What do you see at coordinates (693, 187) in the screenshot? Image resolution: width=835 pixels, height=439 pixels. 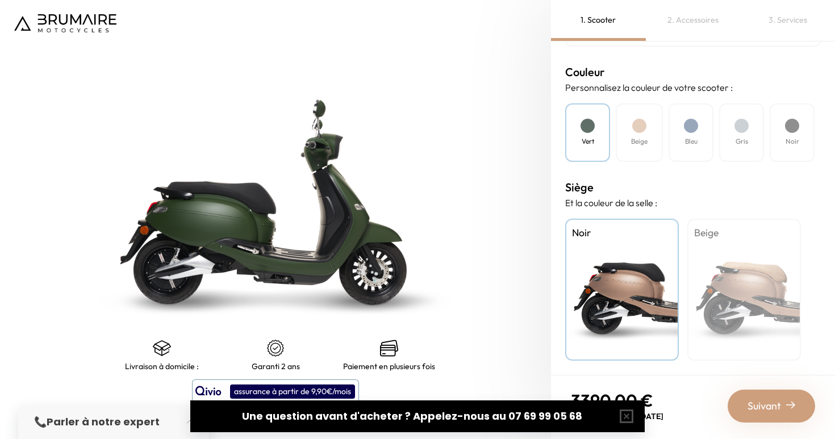 I see `h3: Siège` at bounding box center [693, 187].